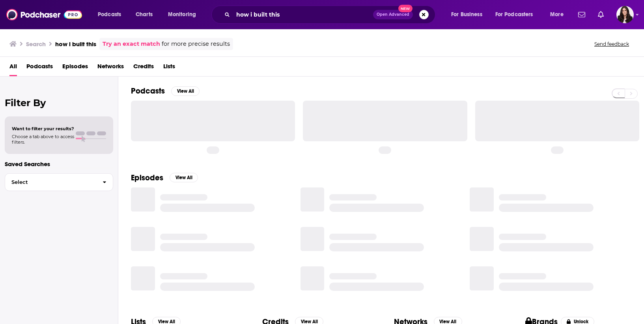 Image resolution: width=644 pixels, height=324 pixels. What do you see at coordinates (514, 14) in the screenshot?
I see `span: For Podcasters` at bounding box center [514, 14].